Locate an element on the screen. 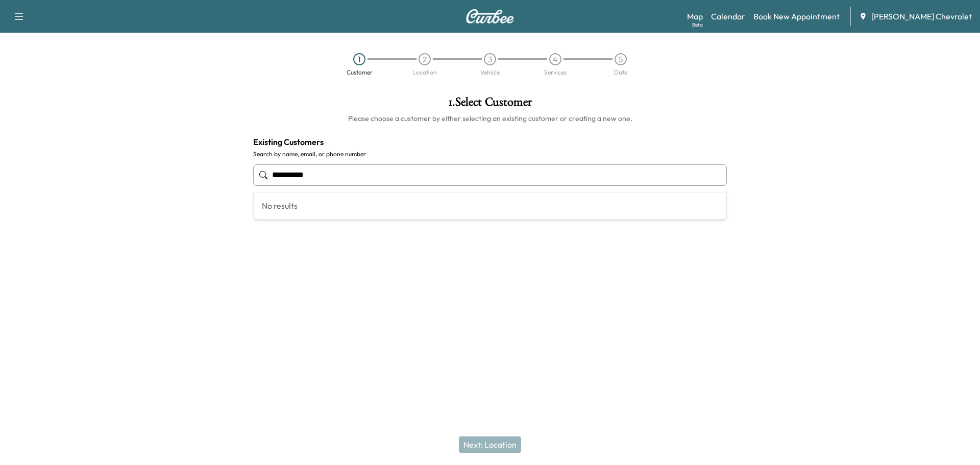 Image resolution: width=980 pixels, height=465 pixels. div: 2 is located at coordinates (424, 59).